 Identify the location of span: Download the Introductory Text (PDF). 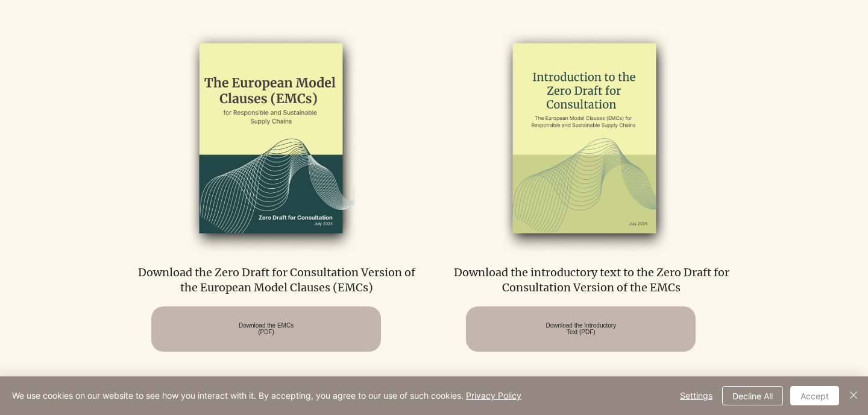
(581, 329).